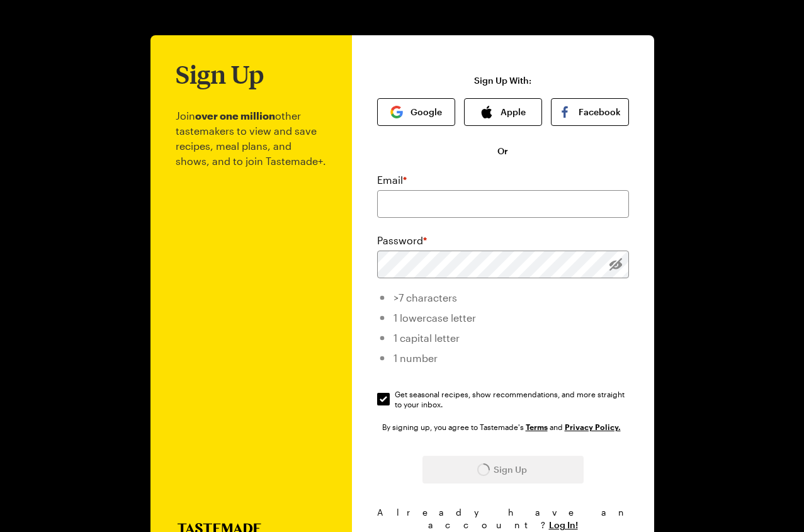  Describe the element at coordinates (235, 115) in the screenshot. I see `b: over one million` at that location.